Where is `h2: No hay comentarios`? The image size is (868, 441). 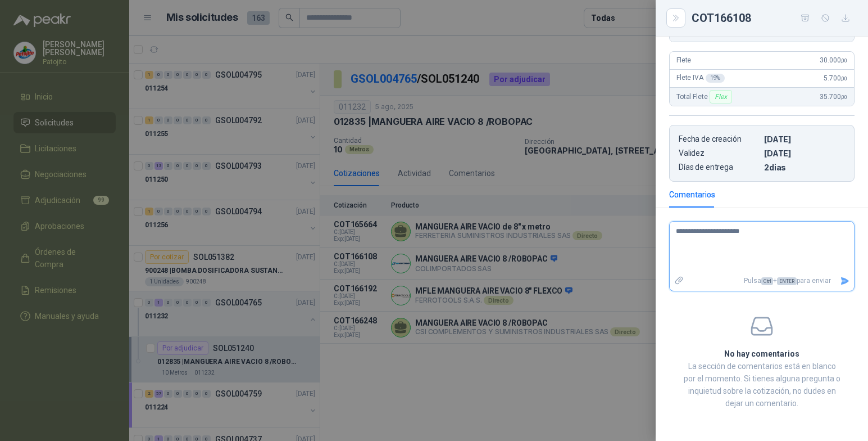 h2: No hay comentarios is located at coordinates (762, 354).